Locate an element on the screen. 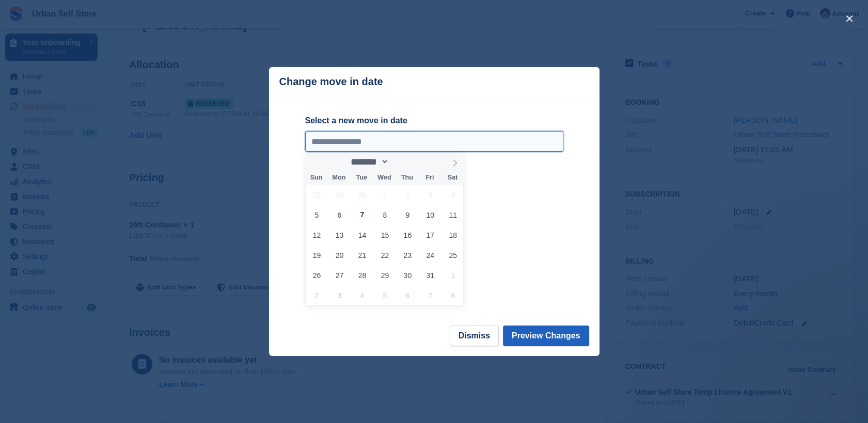  span: October 31, 2025 is located at coordinates (430, 275).